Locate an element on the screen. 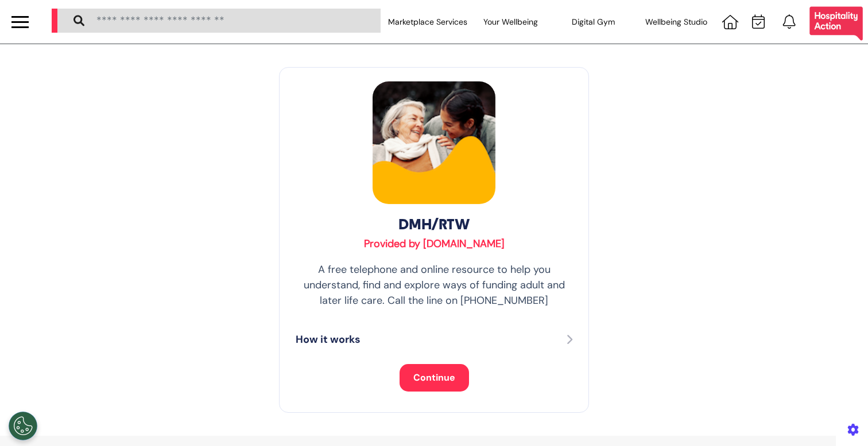 The image size is (868, 446). div: Wellbeing Studio is located at coordinates (676, 22).